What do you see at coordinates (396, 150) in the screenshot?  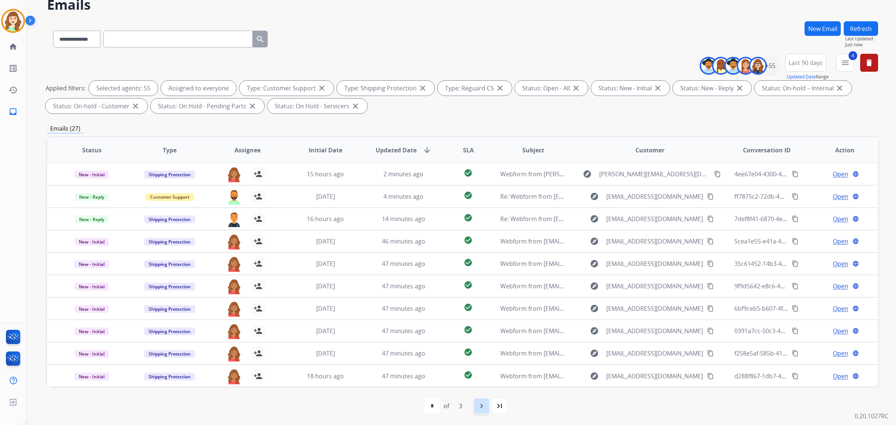 I see `span: Updated Date` at bounding box center [396, 150].